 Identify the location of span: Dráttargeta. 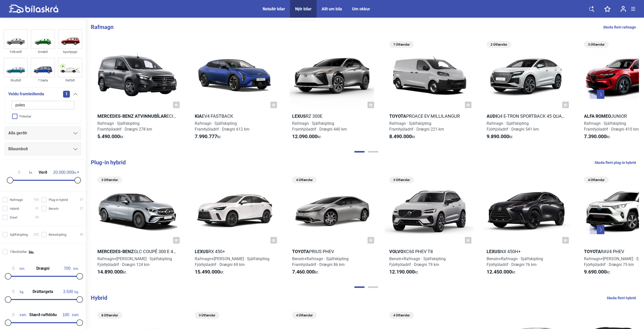
(43, 291).